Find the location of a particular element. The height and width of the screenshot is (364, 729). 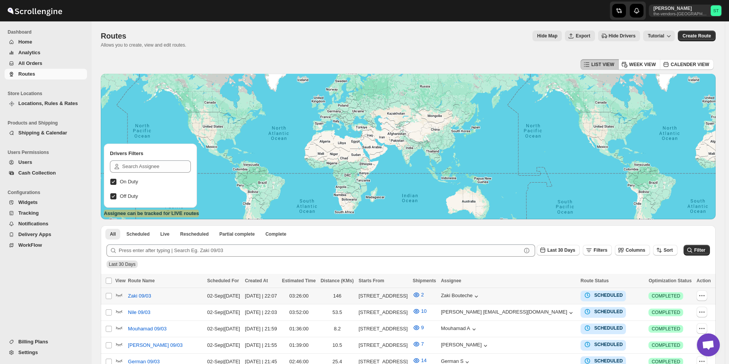

span: Last 30 Days is located at coordinates (561, 250).